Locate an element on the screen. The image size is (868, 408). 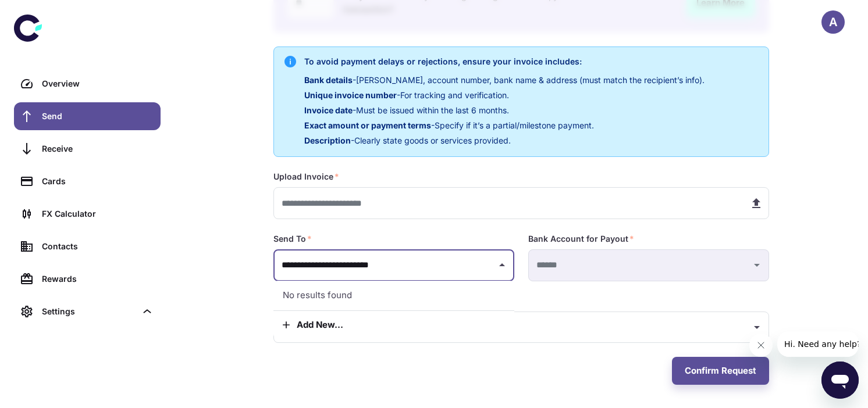
div: FX Calculator is located at coordinates (98, 214).